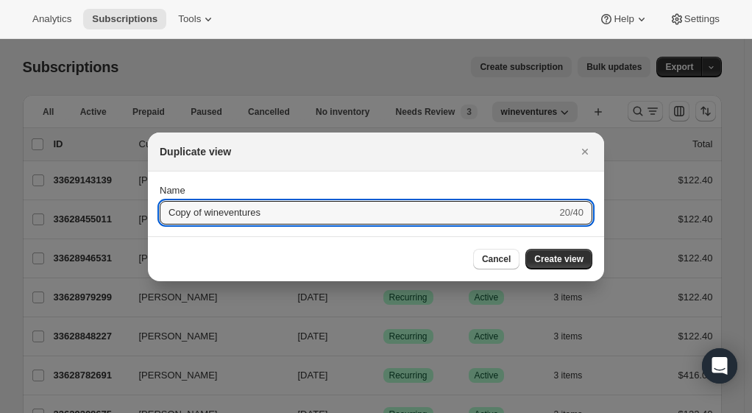 The width and height of the screenshot is (752, 413). I want to click on button: Settings, so click(694, 19).